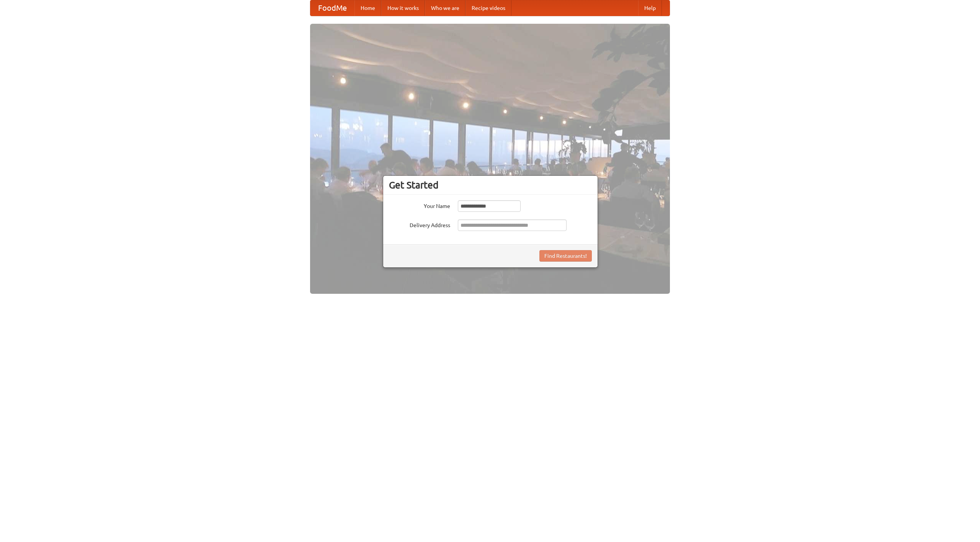 This screenshot has height=542, width=980. What do you see at coordinates (489, 8) in the screenshot?
I see `a: Recipe videos` at bounding box center [489, 8].